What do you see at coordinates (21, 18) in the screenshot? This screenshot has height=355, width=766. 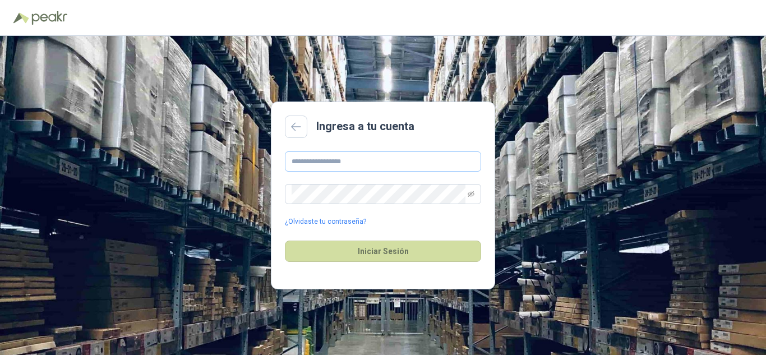 I see `img: Logo` at bounding box center [21, 18].